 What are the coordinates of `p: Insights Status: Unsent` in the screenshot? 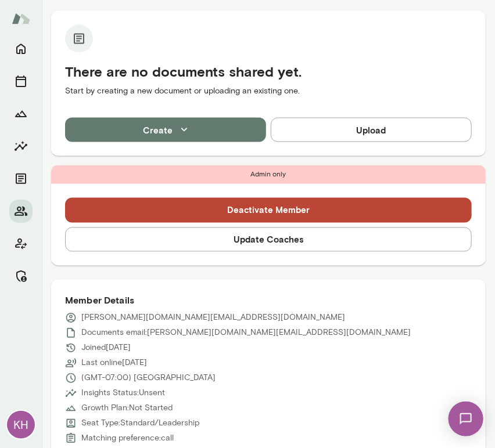 It's located at (123, 394).